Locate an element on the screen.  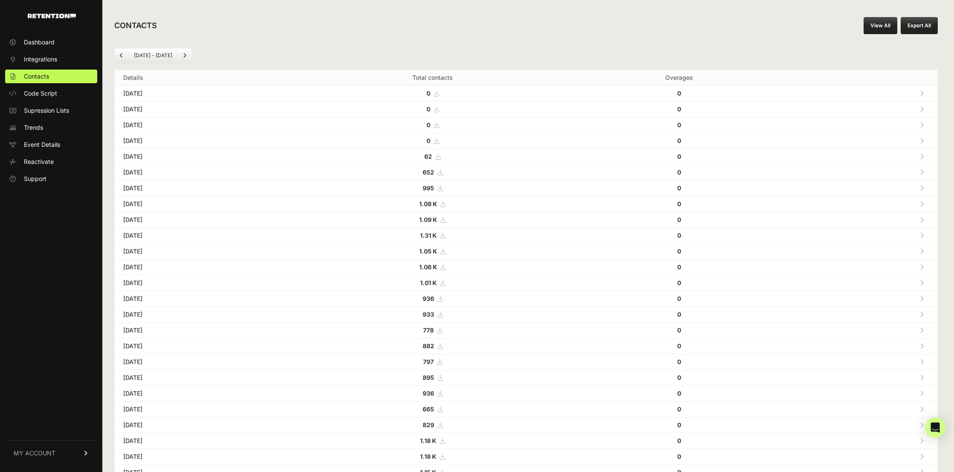
strong: 882 is located at coordinates (428, 345).